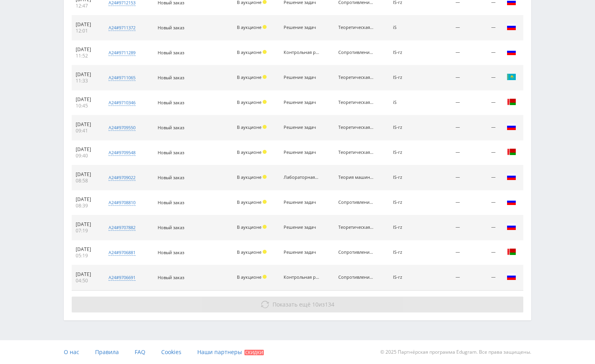 The image size is (595, 364). I want to click on div: a24#9711065, so click(122, 77).